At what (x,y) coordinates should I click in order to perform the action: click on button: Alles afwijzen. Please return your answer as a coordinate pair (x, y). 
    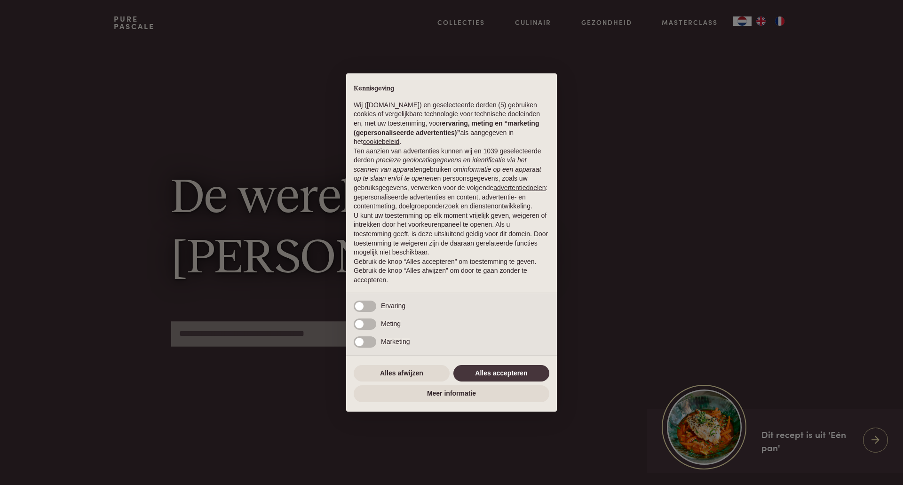
    Looking at the image, I should click on (402, 373).